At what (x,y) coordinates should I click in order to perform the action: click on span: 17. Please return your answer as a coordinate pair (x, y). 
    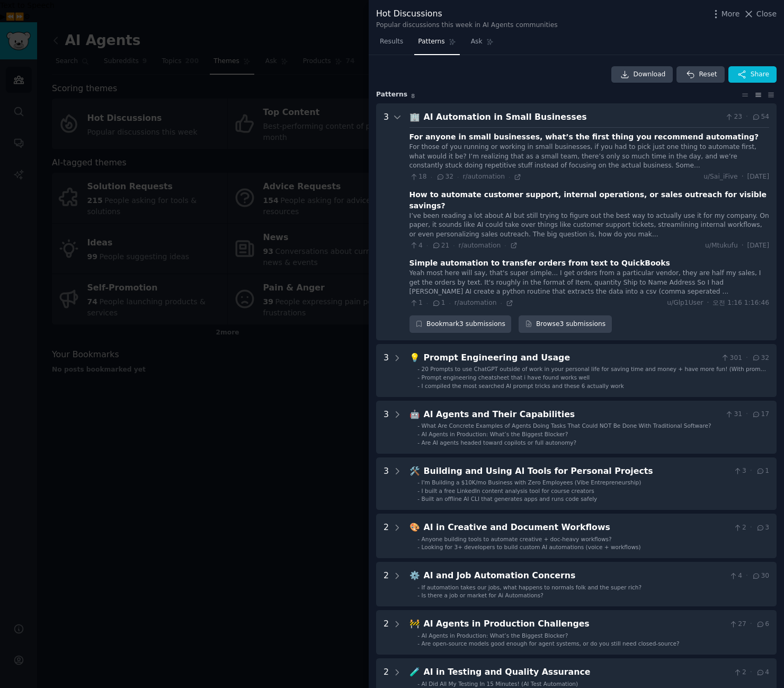
    Looking at the image, I should click on (761, 415).